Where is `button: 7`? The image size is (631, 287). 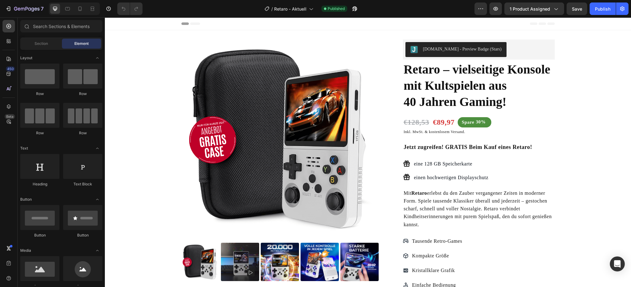
button: 7 is located at coordinates (24, 9).